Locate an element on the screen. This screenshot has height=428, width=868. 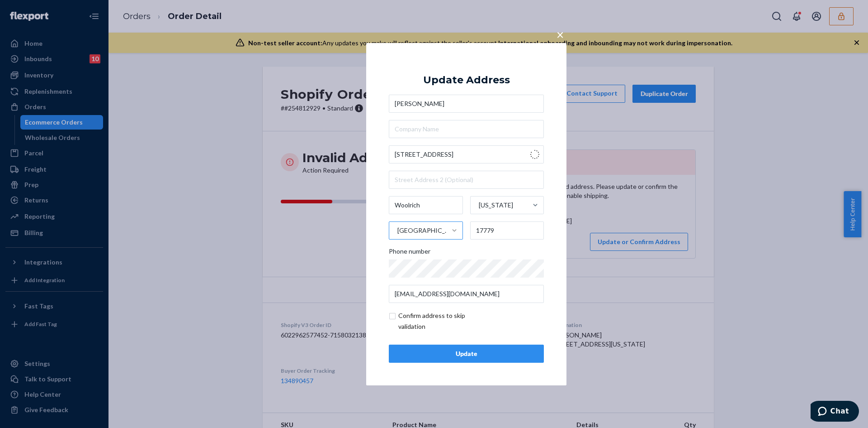
input: ZIP Code is located at coordinates (507, 230).